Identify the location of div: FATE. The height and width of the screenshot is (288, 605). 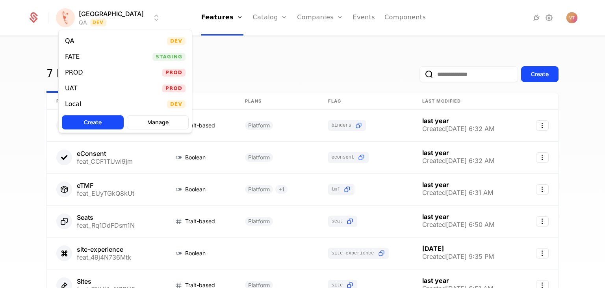
(72, 57).